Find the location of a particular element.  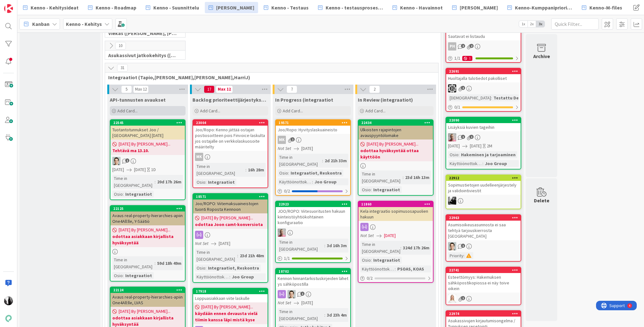

div: Huoltajalla tulotiedot pakolliset is located at coordinates (483, 78).